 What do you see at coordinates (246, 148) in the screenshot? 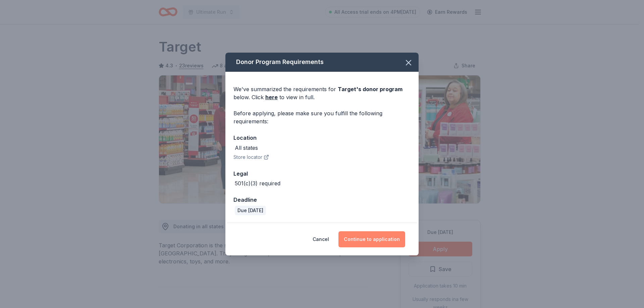
I see `div: All states` at bounding box center [246, 148].